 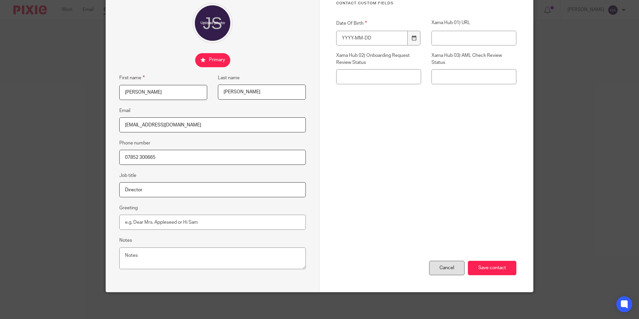 What do you see at coordinates (492, 268) in the screenshot?
I see `input: Save contact` at bounding box center [492, 268].